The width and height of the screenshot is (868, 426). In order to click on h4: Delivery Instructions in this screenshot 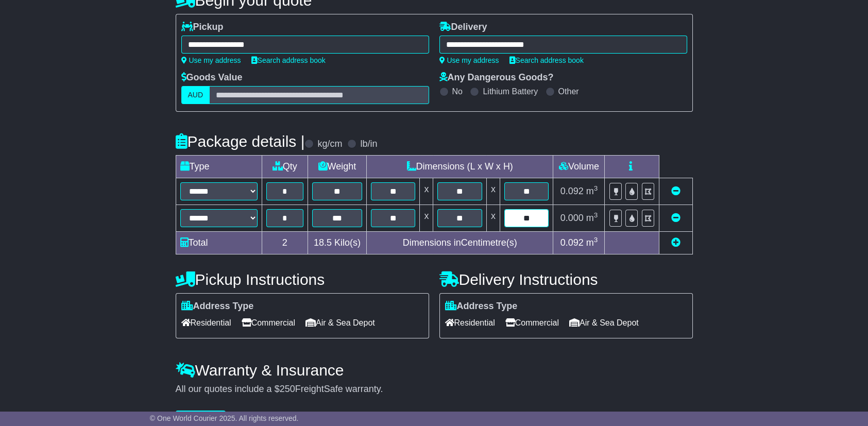, I will do `click(566, 279)`.